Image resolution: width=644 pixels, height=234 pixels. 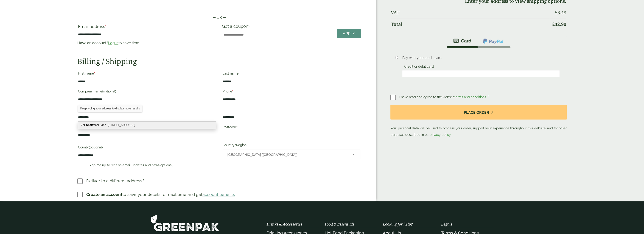 I want to click on div: Keep typing your address to display more results, so click(x=110, y=109).